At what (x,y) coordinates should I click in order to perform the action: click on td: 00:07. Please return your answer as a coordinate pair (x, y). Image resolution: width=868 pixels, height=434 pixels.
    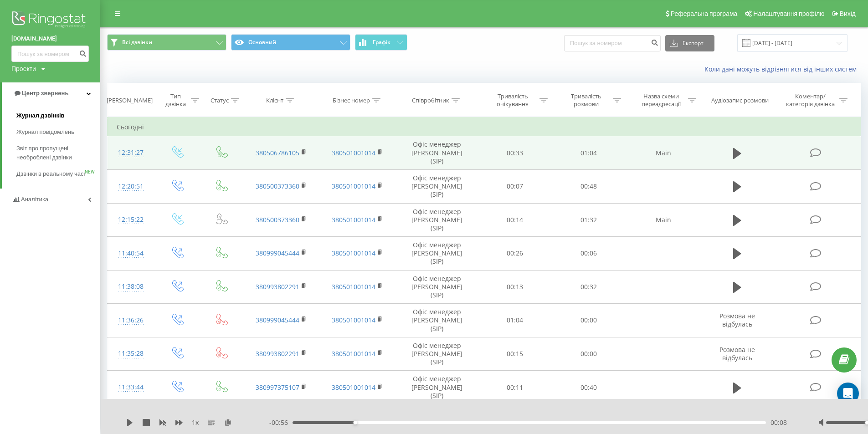
    Looking at the image, I should click on (515, 187).